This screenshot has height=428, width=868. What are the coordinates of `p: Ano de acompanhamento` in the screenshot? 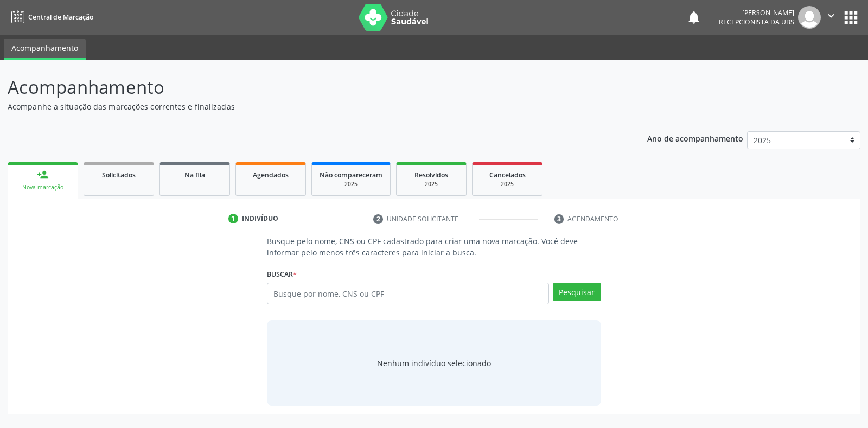 It's located at (695, 138).